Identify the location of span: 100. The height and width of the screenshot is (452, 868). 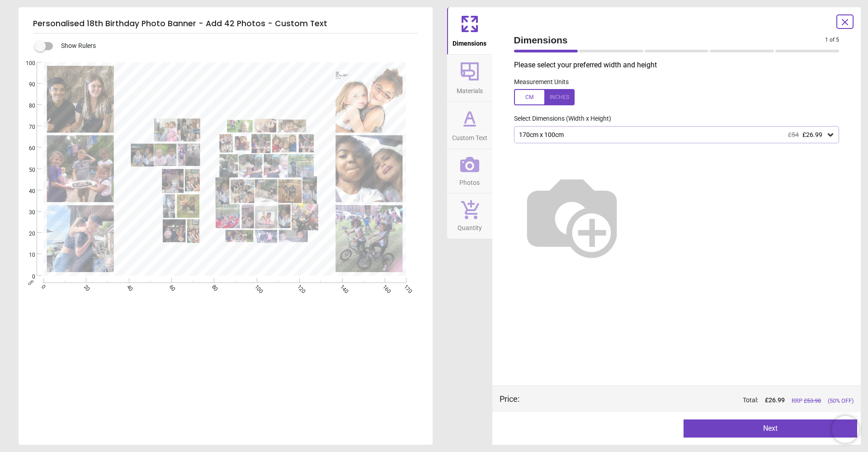
(27, 64).